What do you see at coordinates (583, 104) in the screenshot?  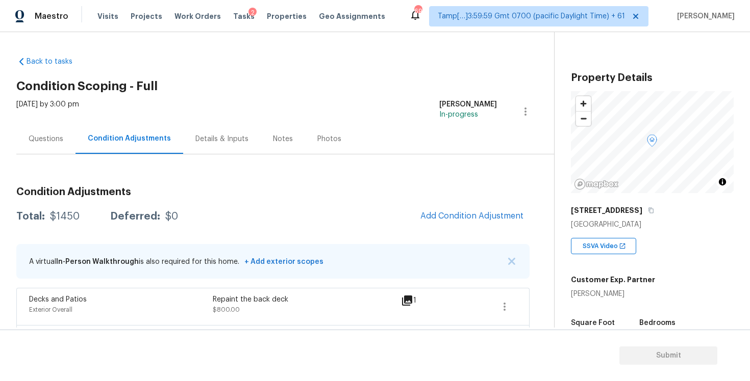 I see `button: Zoom in` at bounding box center [583, 104].